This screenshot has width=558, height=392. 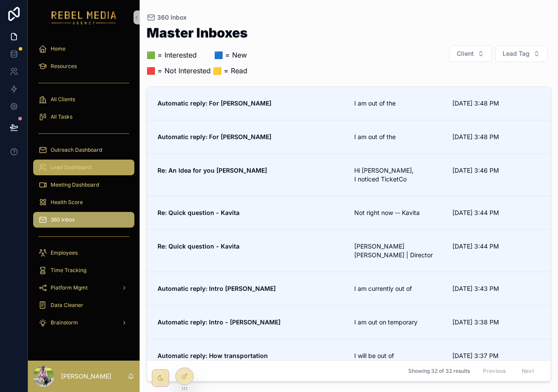 What do you see at coordinates (83, 189) in the screenshot?
I see `div: scrollable content` at bounding box center [83, 189].